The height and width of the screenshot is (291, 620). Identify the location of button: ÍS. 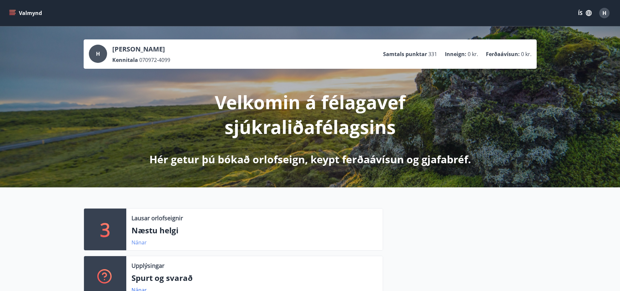
(585, 13).